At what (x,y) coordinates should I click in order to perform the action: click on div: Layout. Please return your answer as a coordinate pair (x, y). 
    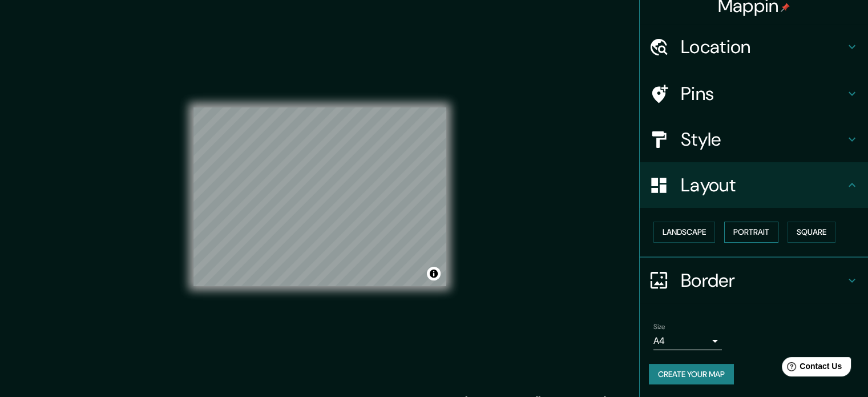
    Looking at the image, I should click on (753, 185).